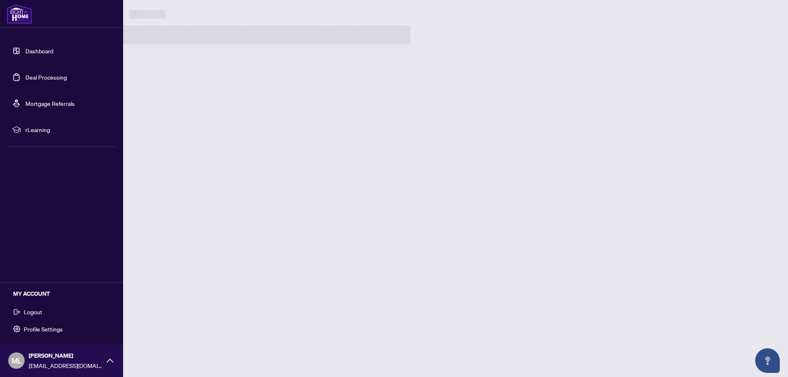 The height and width of the screenshot is (377, 788). I want to click on span: Profile Settings, so click(43, 329).